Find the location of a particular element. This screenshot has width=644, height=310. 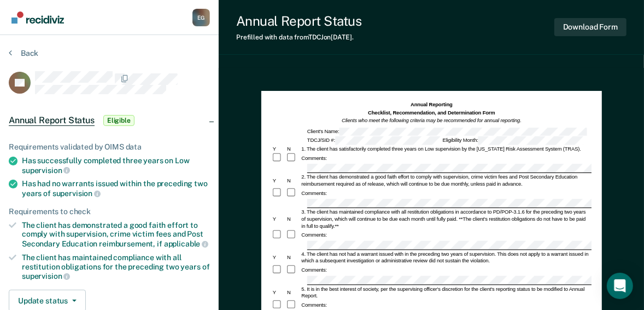

div: 5. It is in the best interest of society, per the supervising officer's discretion for the client... is located at coordinates (446, 292).